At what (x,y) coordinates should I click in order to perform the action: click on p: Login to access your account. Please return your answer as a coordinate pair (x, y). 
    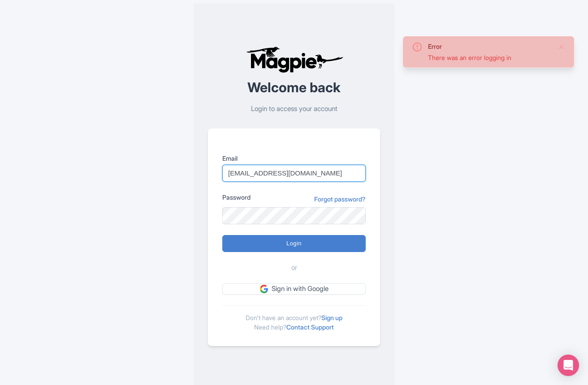
    Looking at the image, I should click on (294, 109).